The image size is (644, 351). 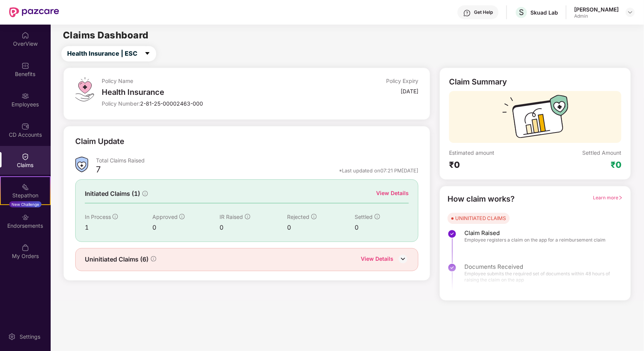 What do you see at coordinates (26, 157) in the screenshot?
I see `img: svg+xml;base64,PHN2ZyBpZD0iQ2xhaW0iIHhtbG5zPSJodHRwOi8vd3d3LnczLm9yZy8yMDAwL3N2ZyIgd2lkdGg9IjIwIi...` at bounding box center [26, 157].